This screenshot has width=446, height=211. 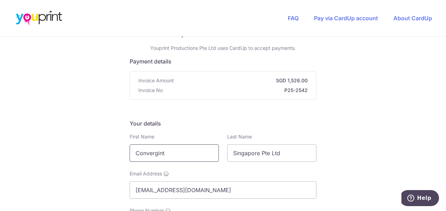 What do you see at coordinates (223, 48) in the screenshot?
I see `p: Youprint Productions Pte Ltd uses CardUp to accept payments.` at bounding box center [223, 48].